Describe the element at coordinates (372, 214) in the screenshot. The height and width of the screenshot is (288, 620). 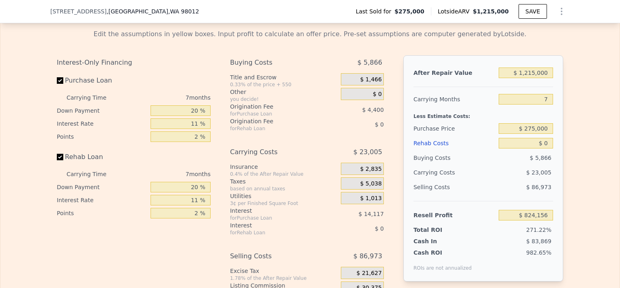
I see `span: $ 14,117` at that location.